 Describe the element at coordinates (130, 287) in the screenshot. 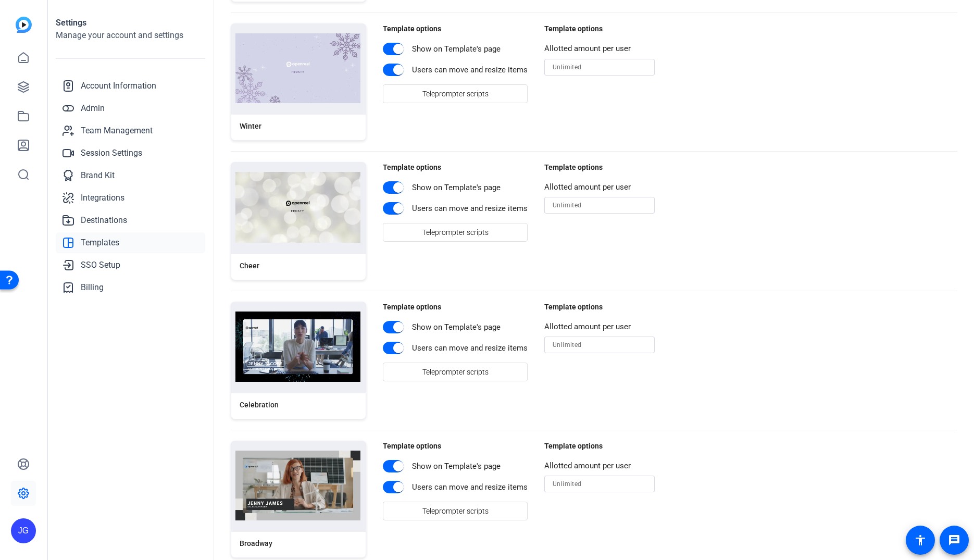

I see `a: Billing` at that location.